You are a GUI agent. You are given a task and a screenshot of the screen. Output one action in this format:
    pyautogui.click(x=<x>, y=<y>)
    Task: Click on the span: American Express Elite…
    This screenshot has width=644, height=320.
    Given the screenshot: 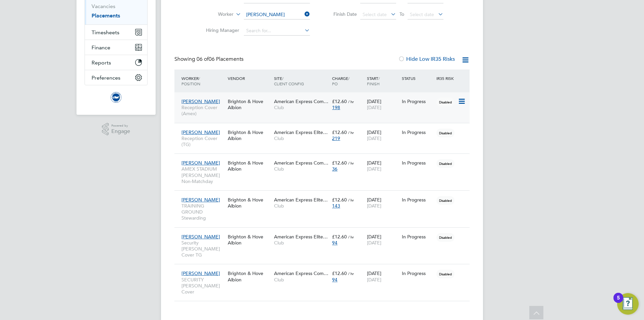 What is the action you would take?
    pyautogui.click(x=301, y=132)
    